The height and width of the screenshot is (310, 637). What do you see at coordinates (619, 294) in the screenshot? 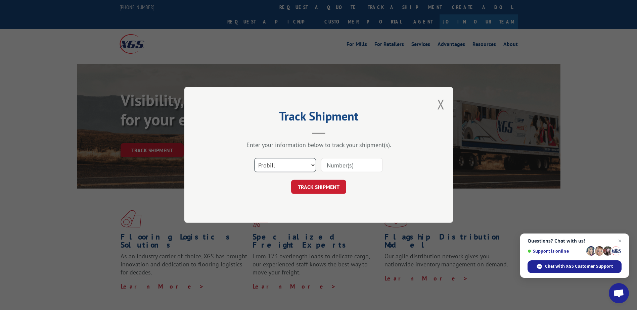
I see `a: Open chat` at bounding box center [619, 294].